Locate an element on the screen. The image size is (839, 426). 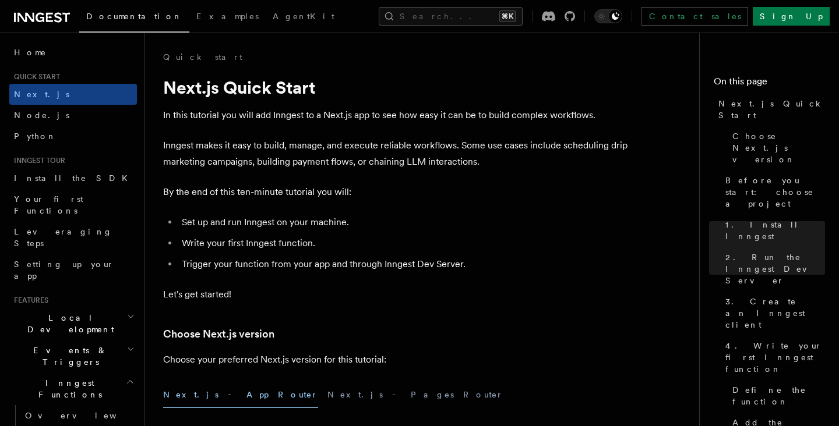
a: Python is located at coordinates (73, 136).